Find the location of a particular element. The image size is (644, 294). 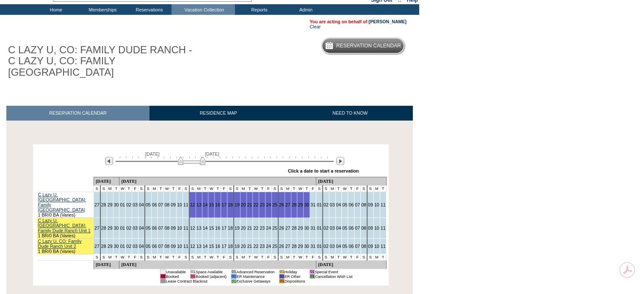

a: 01 is located at coordinates (319, 228).